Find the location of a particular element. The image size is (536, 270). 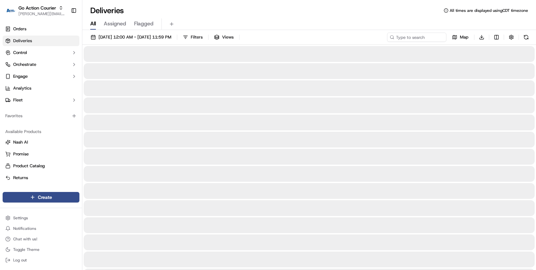

span: Log out is located at coordinates (20, 260).